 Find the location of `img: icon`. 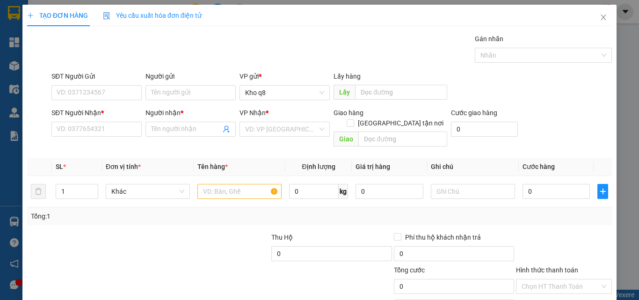

img: icon is located at coordinates (107, 16).